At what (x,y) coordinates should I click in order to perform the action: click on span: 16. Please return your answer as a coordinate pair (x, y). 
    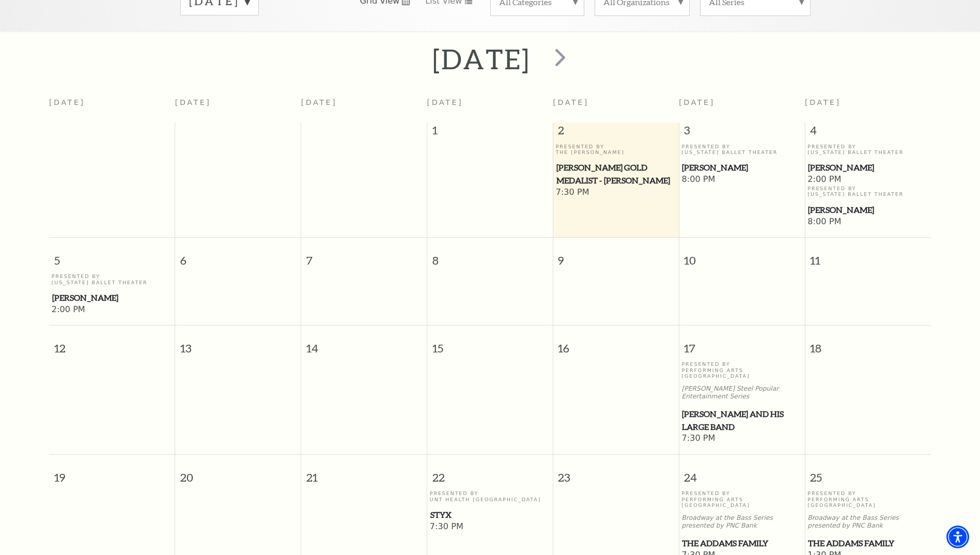
    Looking at the image, I should click on (616, 343).